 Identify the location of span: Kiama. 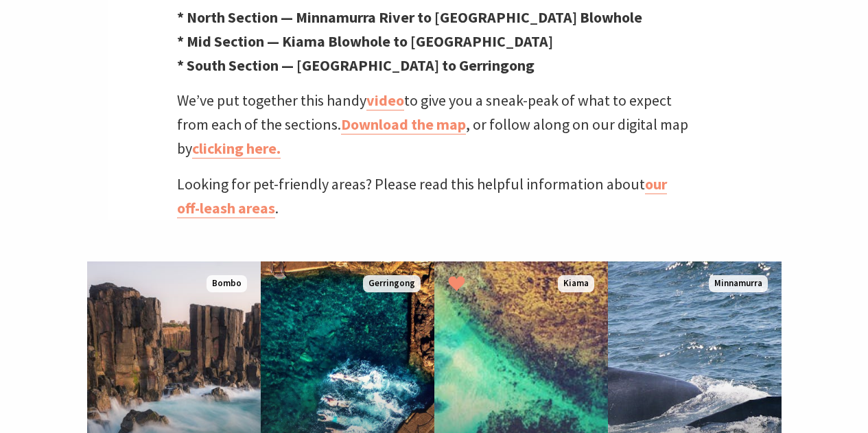
(576, 284).